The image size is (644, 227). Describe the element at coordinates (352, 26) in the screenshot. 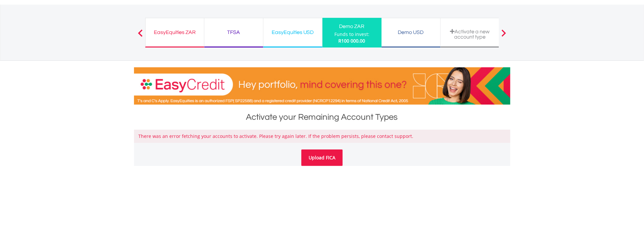

I see `div: Demo ZAR` at that location.